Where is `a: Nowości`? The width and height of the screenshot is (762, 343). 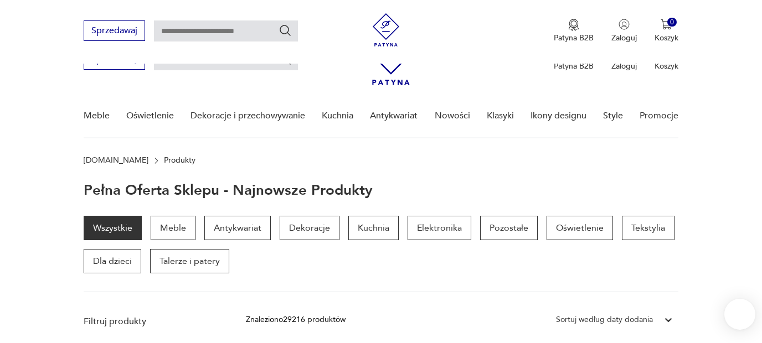 a: Nowości is located at coordinates (452, 116).